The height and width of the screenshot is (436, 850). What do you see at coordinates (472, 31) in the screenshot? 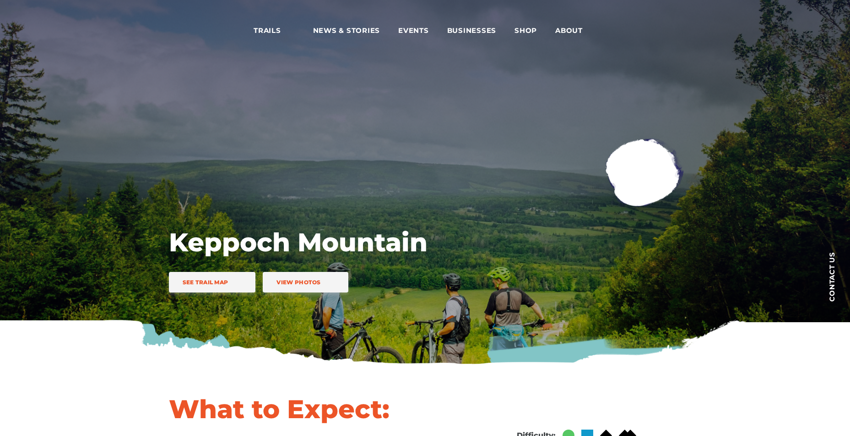
I see `span: Businesses` at bounding box center [472, 31].